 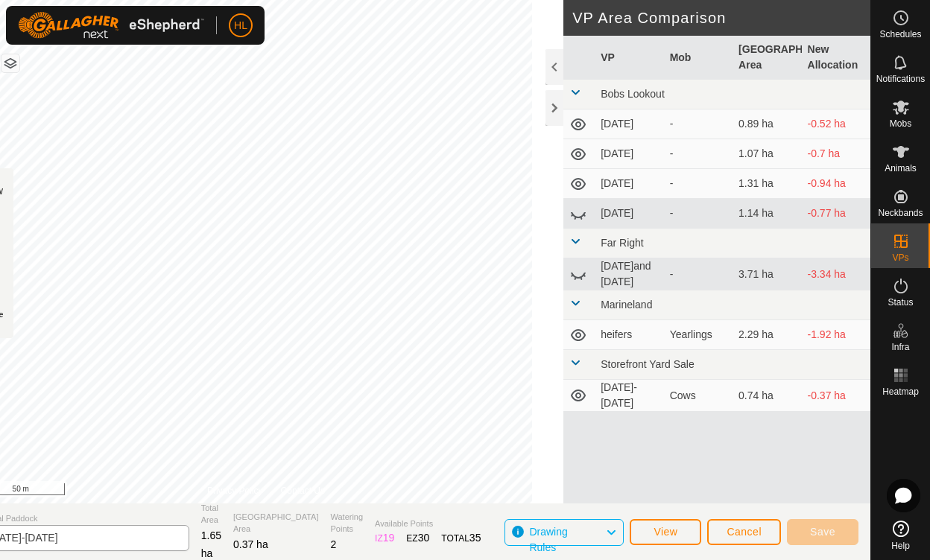 I want to click on span: Cancel, so click(x=744, y=531).